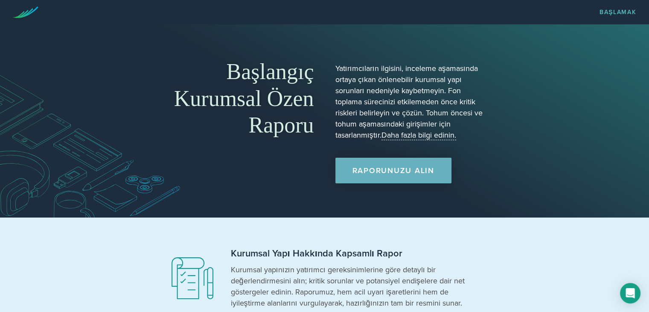  Describe the element at coordinates (394, 170) in the screenshot. I see `a: Raporunuzu Alın` at that location.